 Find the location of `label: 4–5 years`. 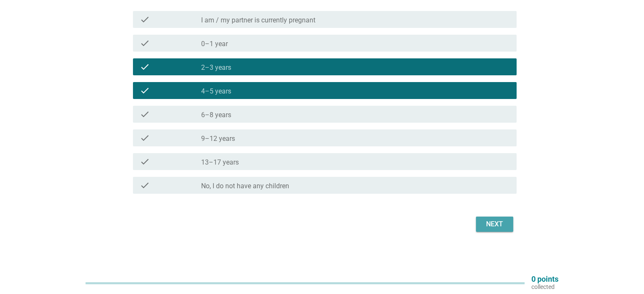

label: 4–5 years is located at coordinates (216, 91).